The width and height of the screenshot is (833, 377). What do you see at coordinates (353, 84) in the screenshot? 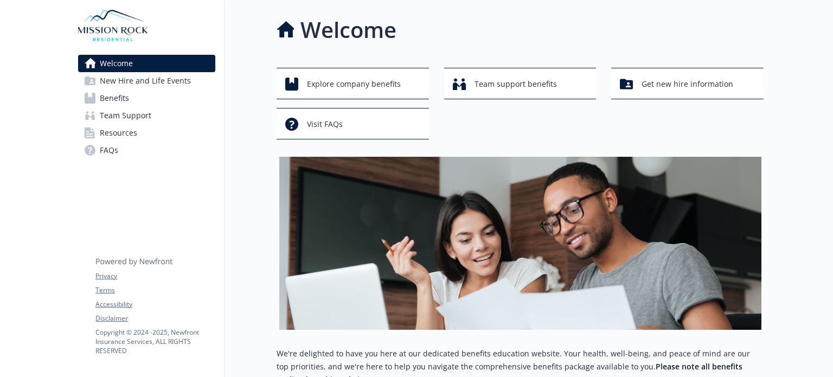
I see `button: Explore company benefits` at bounding box center [353, 84].